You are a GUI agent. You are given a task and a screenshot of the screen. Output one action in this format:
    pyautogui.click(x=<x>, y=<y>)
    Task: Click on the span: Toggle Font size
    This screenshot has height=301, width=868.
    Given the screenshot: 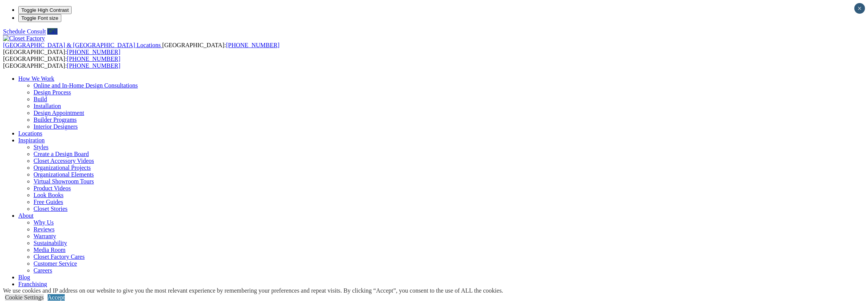 What is the action you would take?
    pyautogui.click(x=40, y=18)
    